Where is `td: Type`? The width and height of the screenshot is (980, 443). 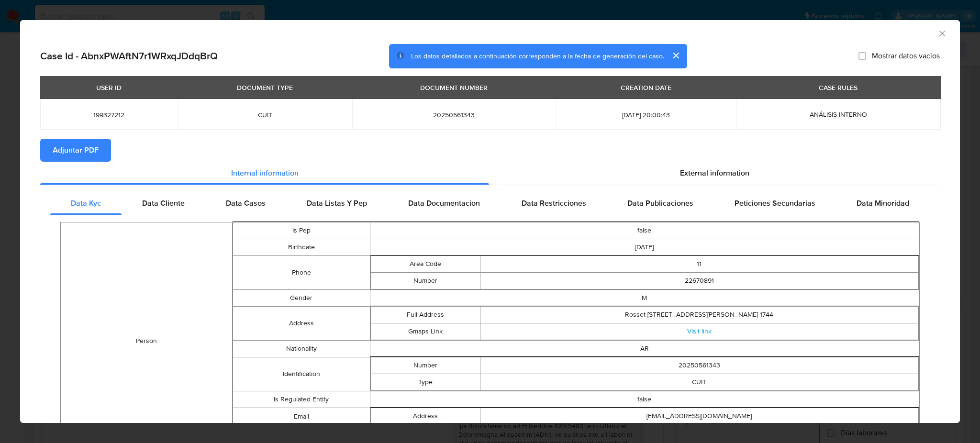 td: Type is located at coordinates (425, 382).